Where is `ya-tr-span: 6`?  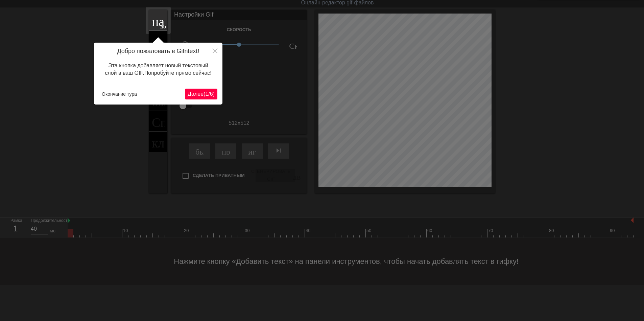 ya-tr-span: 6 is located at coordinates (211, 93).